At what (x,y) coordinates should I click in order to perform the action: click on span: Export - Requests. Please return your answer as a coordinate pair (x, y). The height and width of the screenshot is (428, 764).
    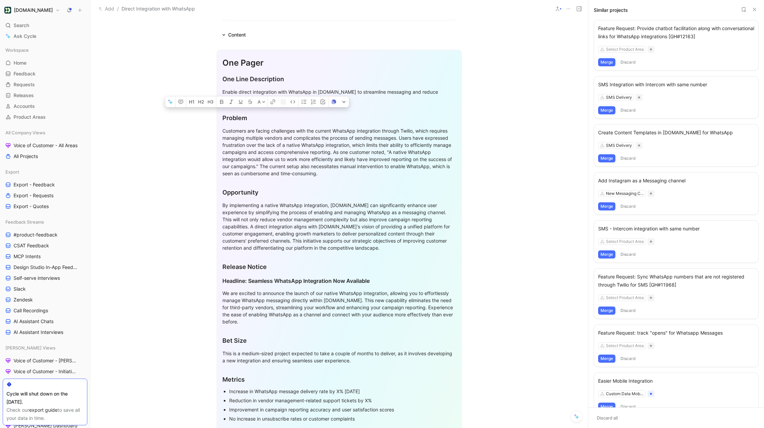
    Looking at the image, I should click on (34, 196).